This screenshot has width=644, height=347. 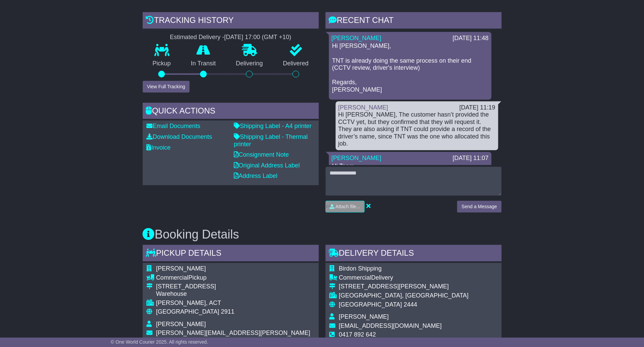 I want to click on span: 2911, so click(x=228, y=312).